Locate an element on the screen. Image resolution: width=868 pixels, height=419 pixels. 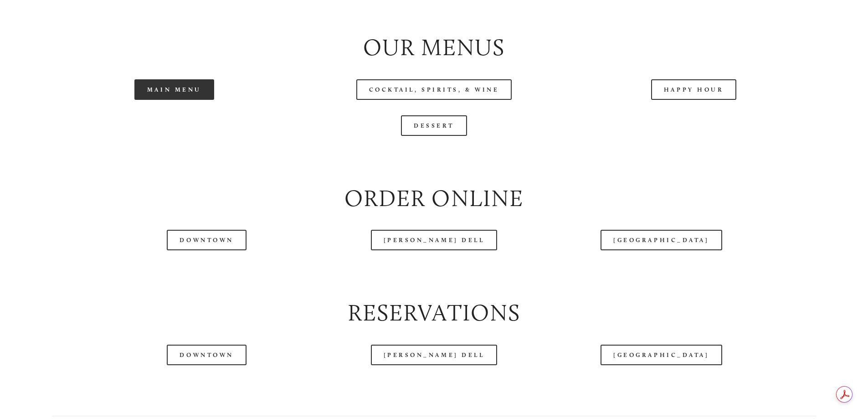
a: Main Menu is located at coordinates (174, 89).